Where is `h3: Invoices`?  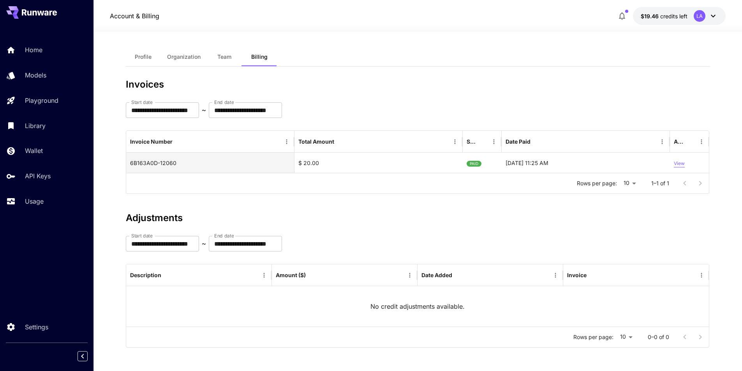
h3: Invoices is located at coordinates (418, 85).